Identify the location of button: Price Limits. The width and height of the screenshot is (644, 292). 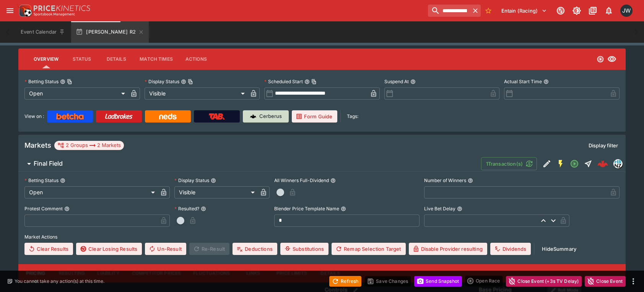
(292, 273).